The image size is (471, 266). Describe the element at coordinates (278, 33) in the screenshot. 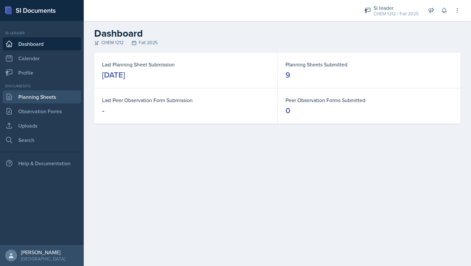

I see `h2: Dashboard` at that location.